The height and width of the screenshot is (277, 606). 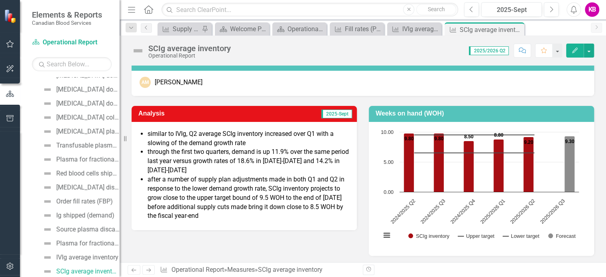 I want to click on g: Upper target, series 2 of 4. Line with 6 data points., so click(x=475, y=134).